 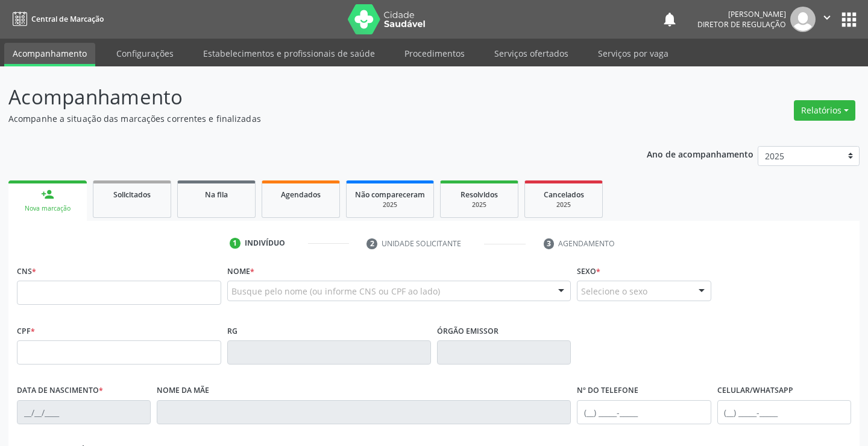 What do you see at coordinates (301, 194) in the screenshot?
I see `span: Agendados` at bounding box center [301, 194].